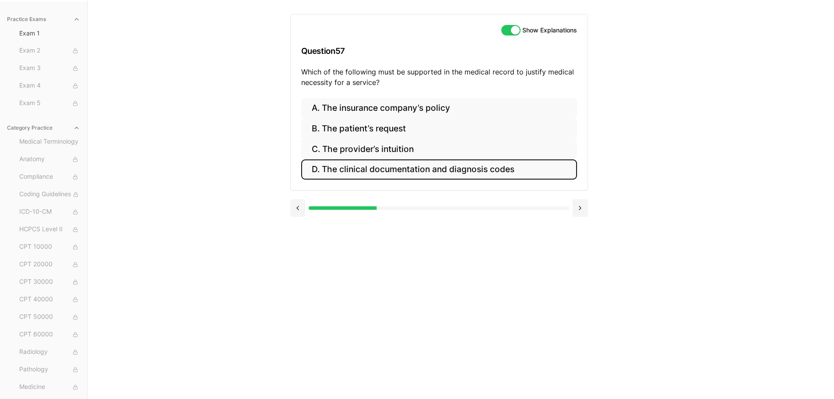 Image resolution: width=834 pixels, height=399 pixels. What do you see at coordinates (49, 212) in the screenshot?
I see `span: ICD-10-CM` at bounding box center [49, 212].